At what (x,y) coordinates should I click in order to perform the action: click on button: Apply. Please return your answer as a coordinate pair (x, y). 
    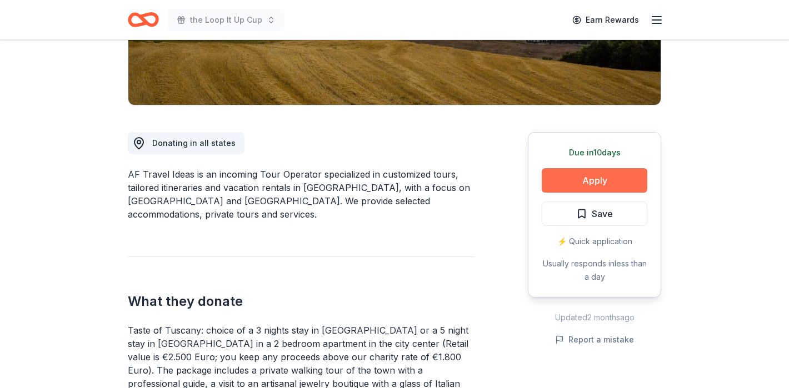
    Looking at the image, I should click on (594, 181).